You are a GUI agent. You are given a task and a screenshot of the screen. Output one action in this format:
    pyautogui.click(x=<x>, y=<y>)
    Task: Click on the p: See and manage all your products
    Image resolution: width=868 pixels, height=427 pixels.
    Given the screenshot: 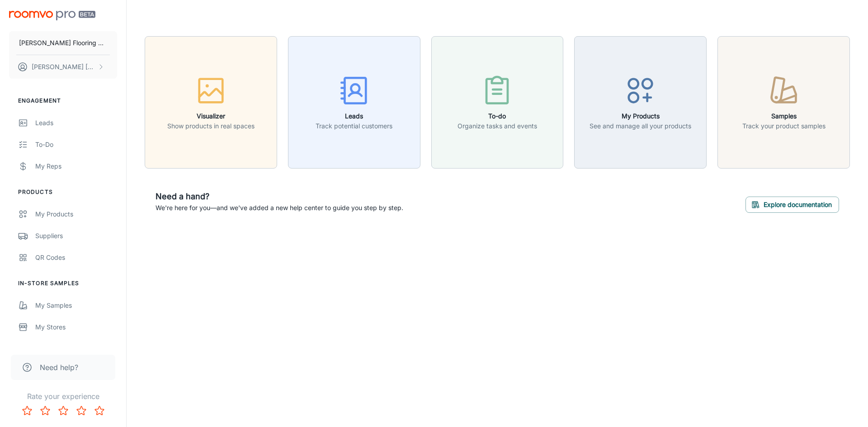 What is the action you would take?
    pyautogui.click(x=640, y=127)
    